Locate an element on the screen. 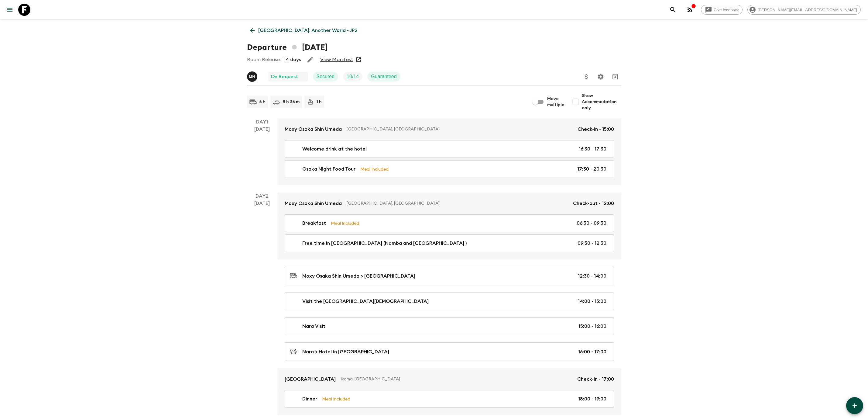  p: Welcome drink at the hotel is located at coordinates (335, 149).